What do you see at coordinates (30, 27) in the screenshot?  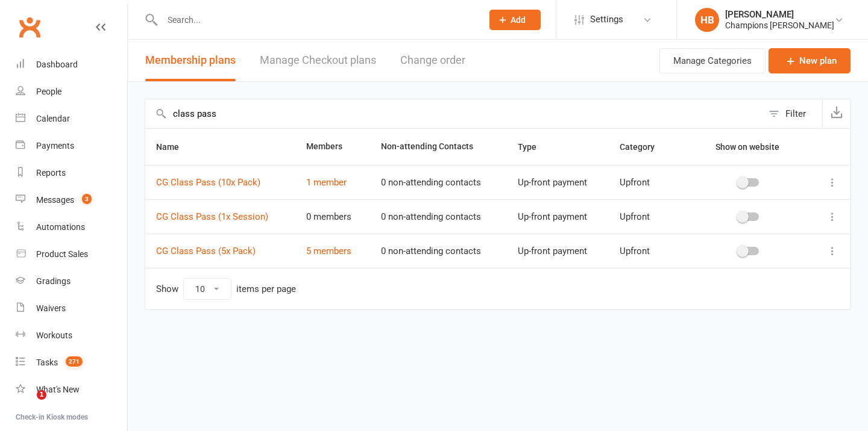 I see `a: Clubworx` at bounding box center [30, 27].